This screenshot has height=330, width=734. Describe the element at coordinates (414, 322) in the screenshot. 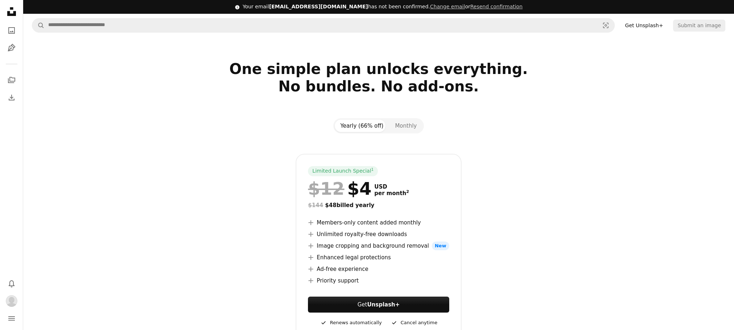

I see `div: Cancel anytime` at that location.